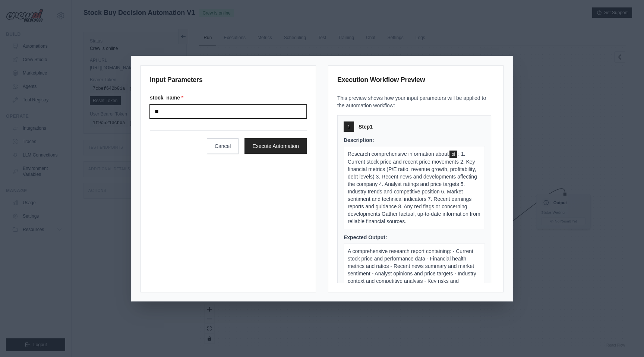 The height and width of the screenshot is (357, 644). What do you see at coordinates (349, 127) in the screenshot?
I see `span: 1` at bounding box center [349, 127].